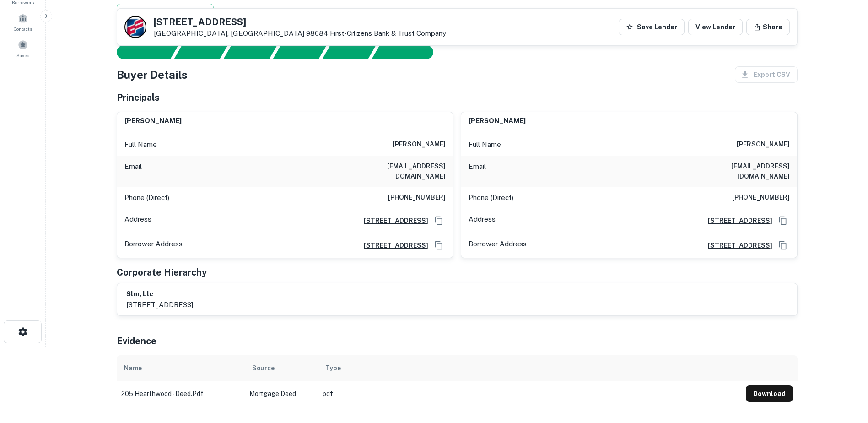  I want to click on h6: slm, llc, so click(160, 294).